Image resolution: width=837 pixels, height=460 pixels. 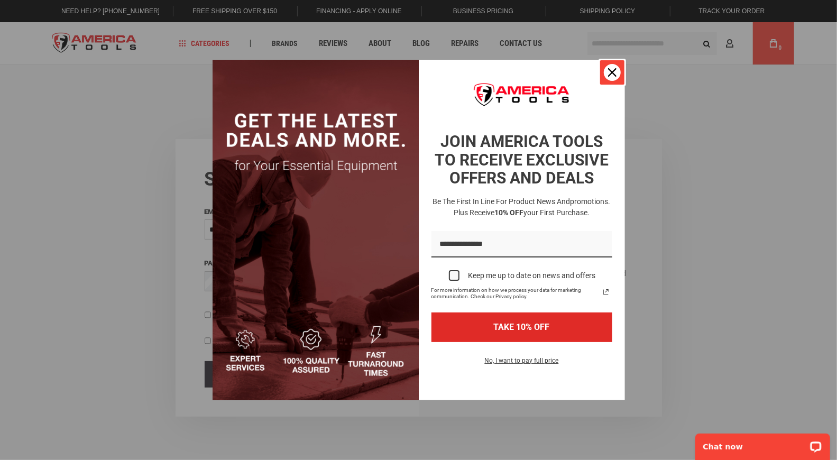 What do you see at coordinates (521, 160) in the screenshot?
I see `strong: JOIN AMERICA TOOLS TO RECEIVE EXCLUSIVE OFFERS AND DEALS` at bounding box center [521, 160].